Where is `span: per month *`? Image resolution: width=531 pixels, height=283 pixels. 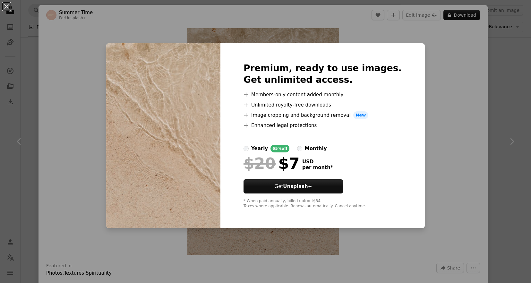 span: per month * is located at coordinates (318, 168).